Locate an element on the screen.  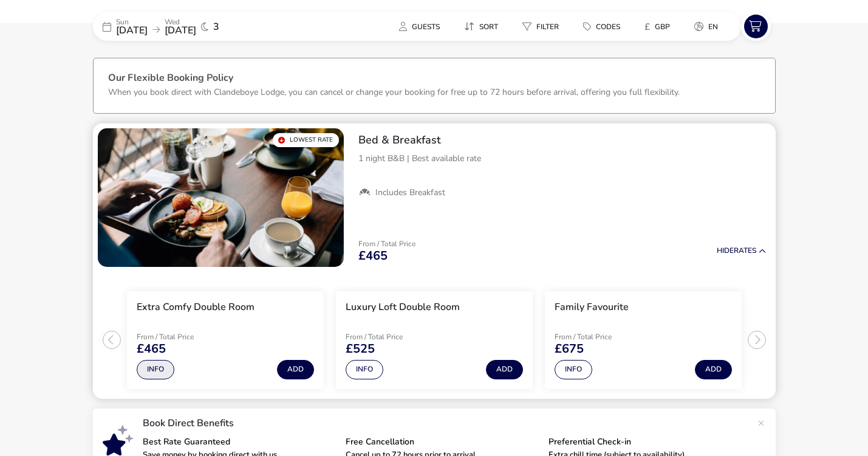
div: Bed & Breakfast1 night B&B | Best available rateIncludes Breakfast is located at coordinates (561, 166).